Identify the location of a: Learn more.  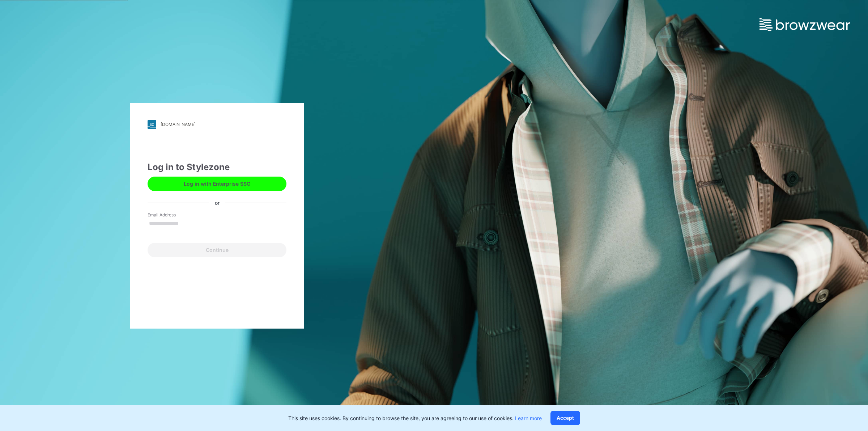
(529, 418).